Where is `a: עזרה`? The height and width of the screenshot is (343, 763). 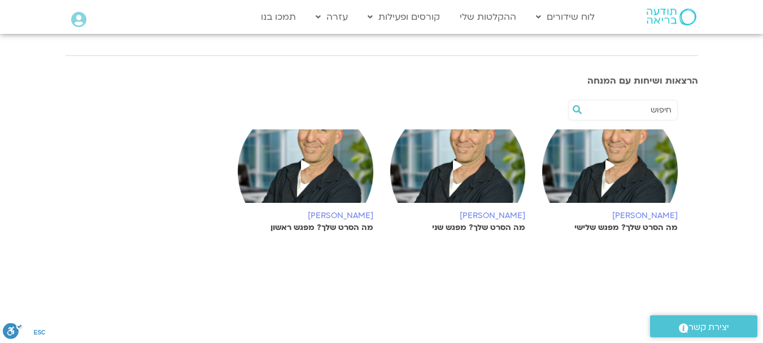
a: עזרה is located at coordinates (331, 17).